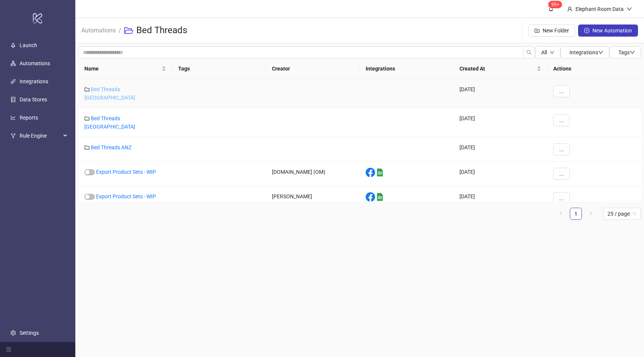 The image size is (644, 357). Describe the element at coordinates (594, 69) in the screenshot. I see `th: Actions` at that location.